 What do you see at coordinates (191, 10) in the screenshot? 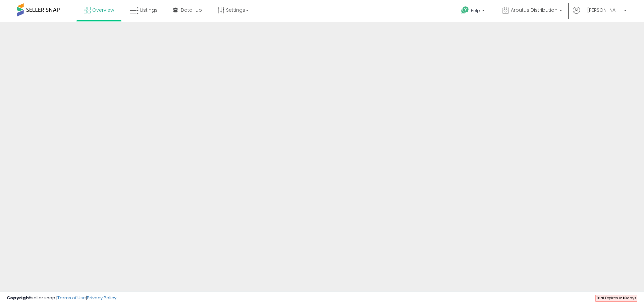
I see `span: DataHub` at bounding box center [191, 10].